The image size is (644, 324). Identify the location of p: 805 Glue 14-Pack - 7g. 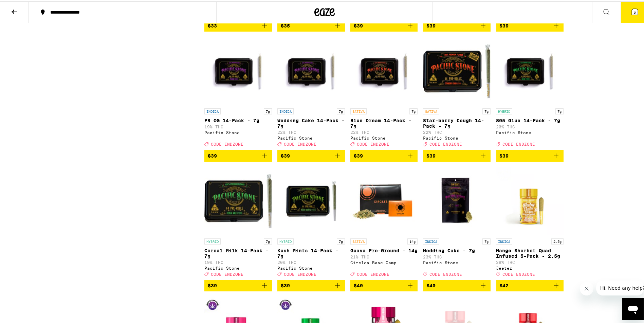
(529, 119).